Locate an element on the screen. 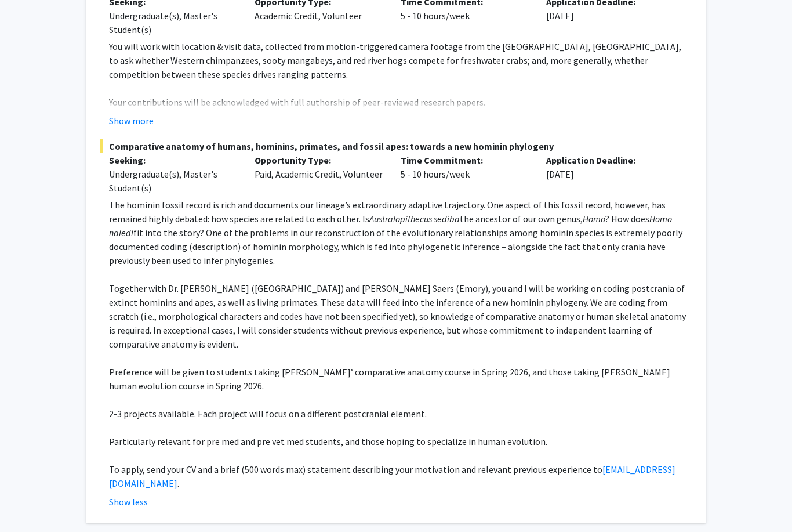 The height and width of the screenshot is (532, 792). div: Paid, Academic Credit, Volunteer is located at coordinates (318, 174).